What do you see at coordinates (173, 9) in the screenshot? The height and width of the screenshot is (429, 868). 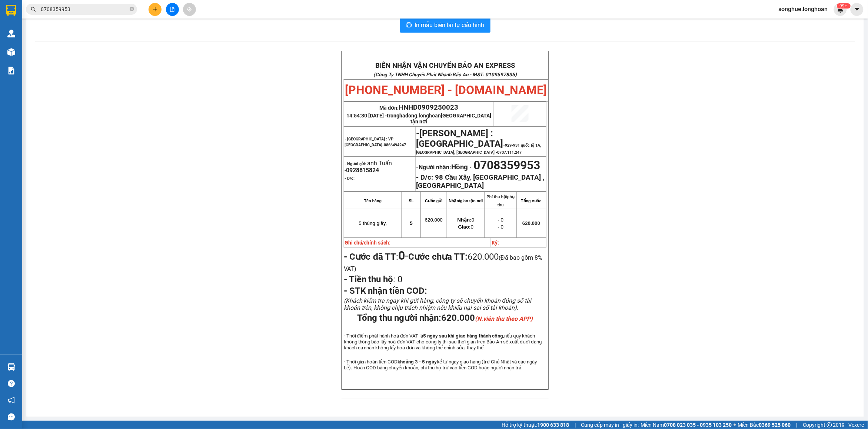 I see `button: file-add` at bounding box center [173, 9].